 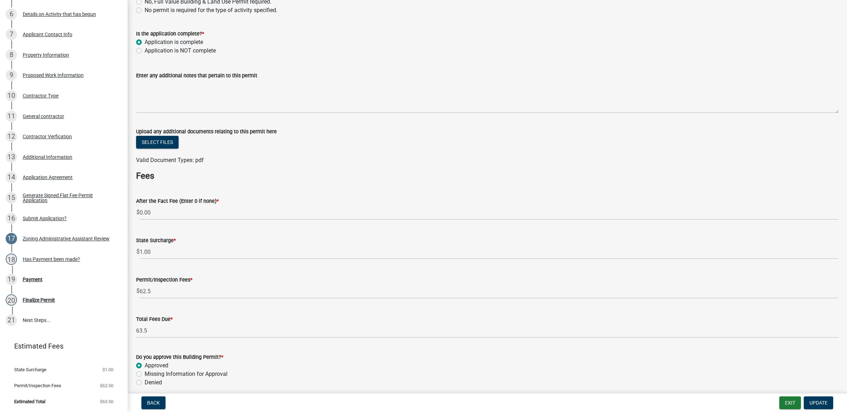 What do you see at coordinates (156, 365) in the screenshot?
I see `label: Approved` at bounding box center [156, 365].